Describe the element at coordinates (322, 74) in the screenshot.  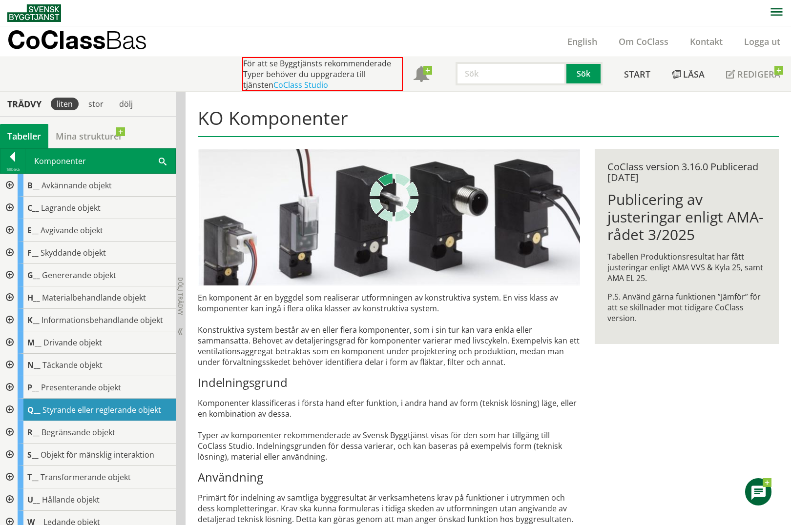
I see `div: För att se Byggtjänsts rekommenderade Typer behöver du uppgradera till tjänsten` at that location.